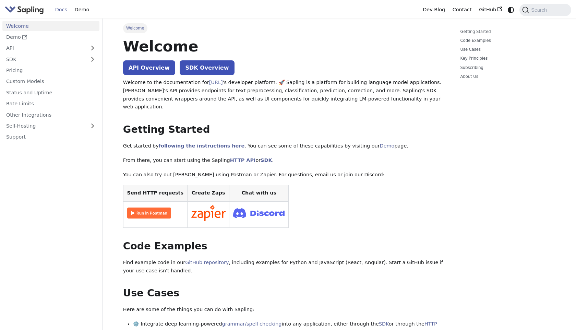  Describe the element at coordinates (207, 262) in the screenshot. I see `a: GitHub repository` at that location.